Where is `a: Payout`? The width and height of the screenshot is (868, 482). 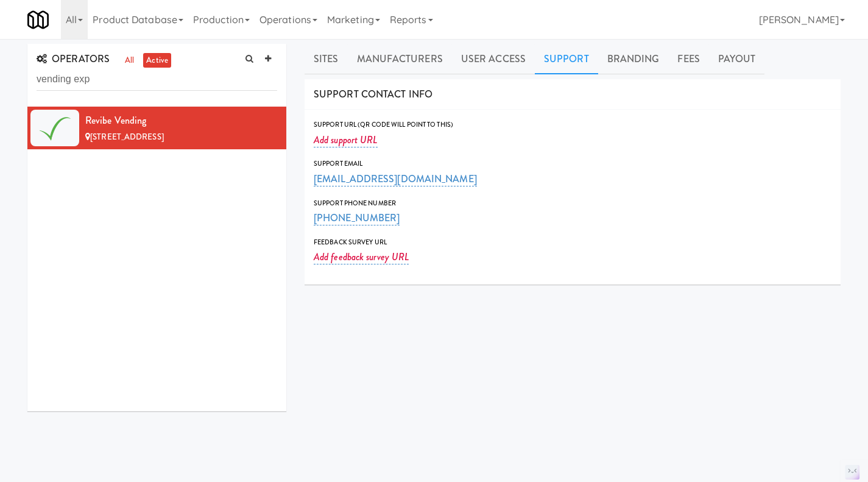 a: Payout is located at coordinates (737, 59).